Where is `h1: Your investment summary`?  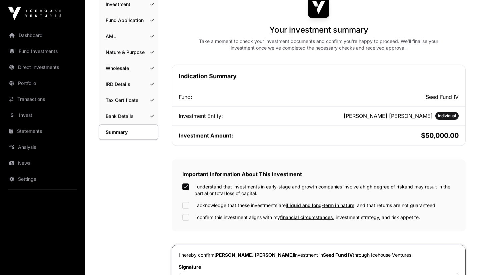
h1: Your investment summary is located at coordinates (319, 30).